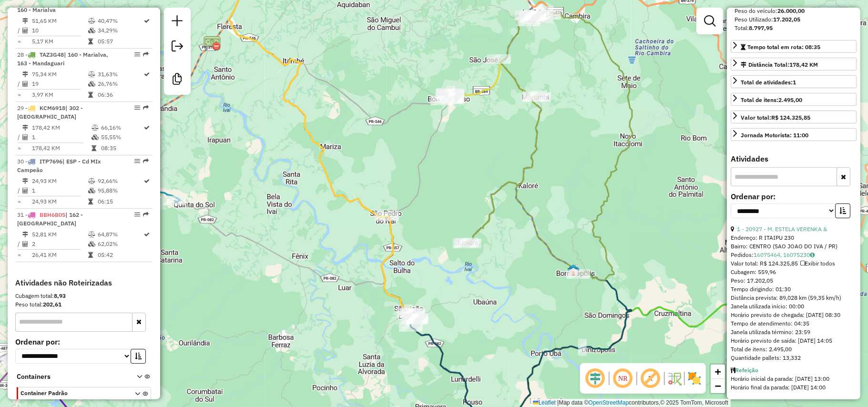 This screenshot has width=868, height=407. I want to click on a: OpenStreetMap, so click(608, 403).